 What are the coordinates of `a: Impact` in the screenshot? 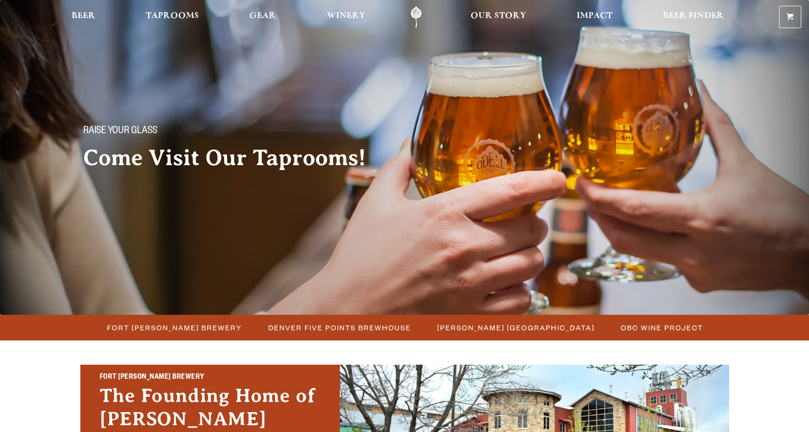 It's located at (594, 17).